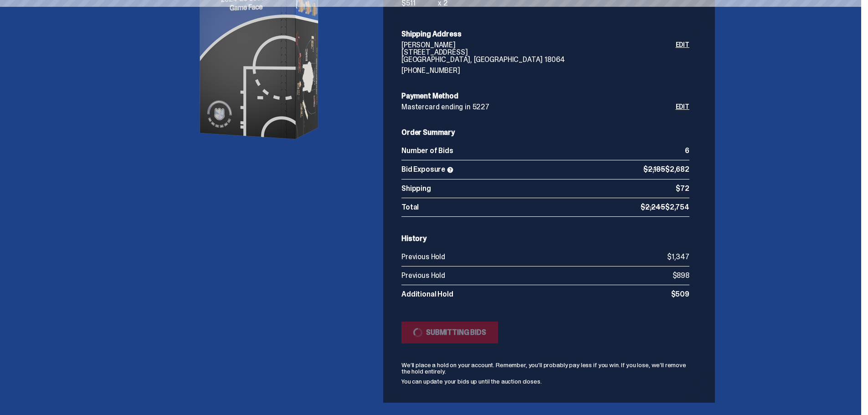  I want to click on p: $72, so click(682, 189).